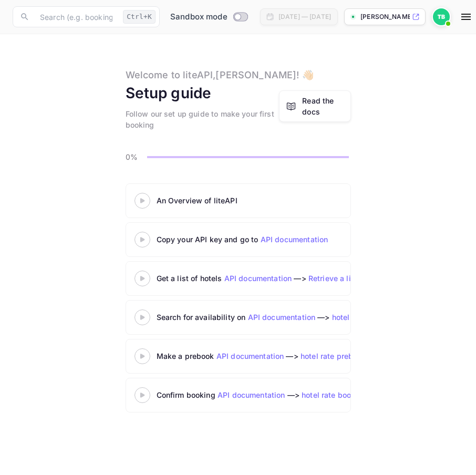 Image resolution: width=476 pixels, height=475 pixels. I want to click on div: Read the docs, so click(323, 106).